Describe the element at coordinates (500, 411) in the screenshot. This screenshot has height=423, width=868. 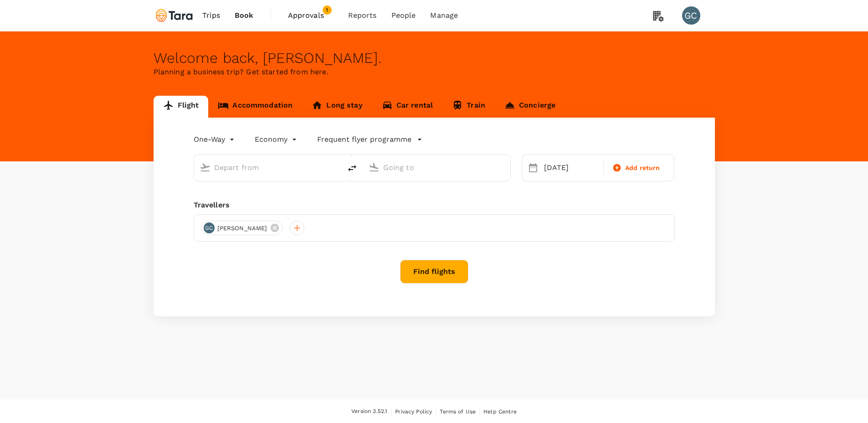
I see `a: Help Centre` at that location.